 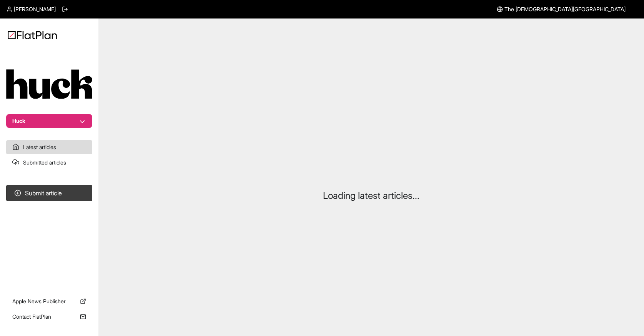 I want to click on a: Submitted articles, so click(x=49, y=163).